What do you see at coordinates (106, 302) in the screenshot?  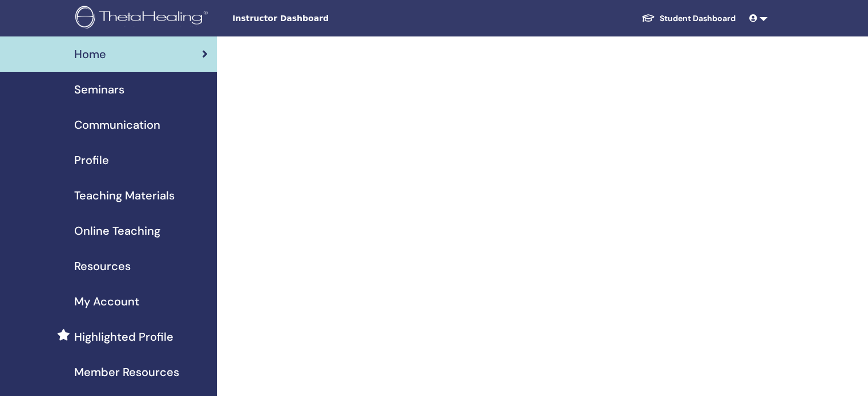 I see `span: My Account` at bounding box center [106, 302].